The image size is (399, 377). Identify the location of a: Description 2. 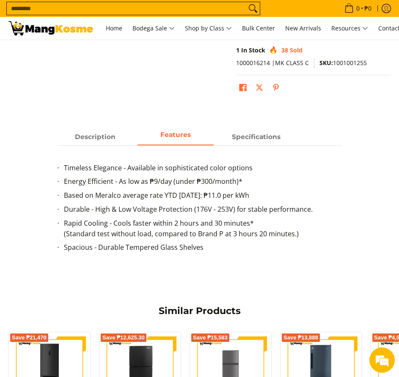
(256, 137).